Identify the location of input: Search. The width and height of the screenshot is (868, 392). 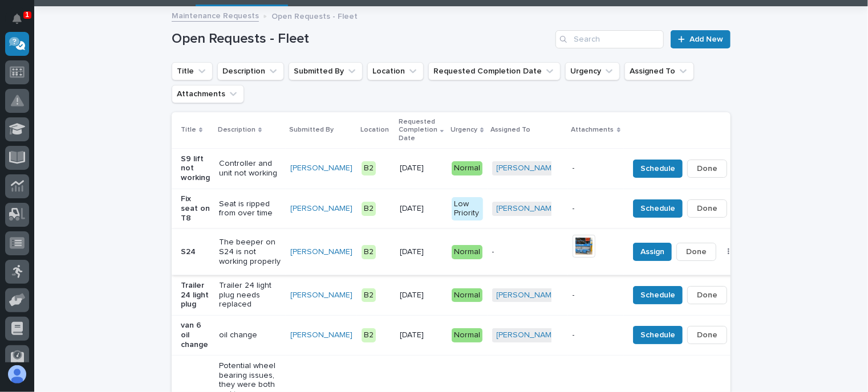
(610, 39).